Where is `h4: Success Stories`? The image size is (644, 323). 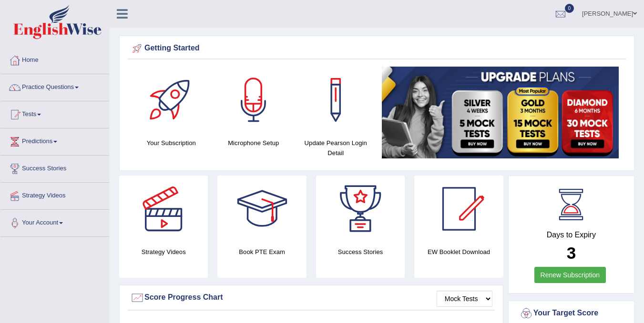 h4: Success Stories is located at coordinates (360, 252).